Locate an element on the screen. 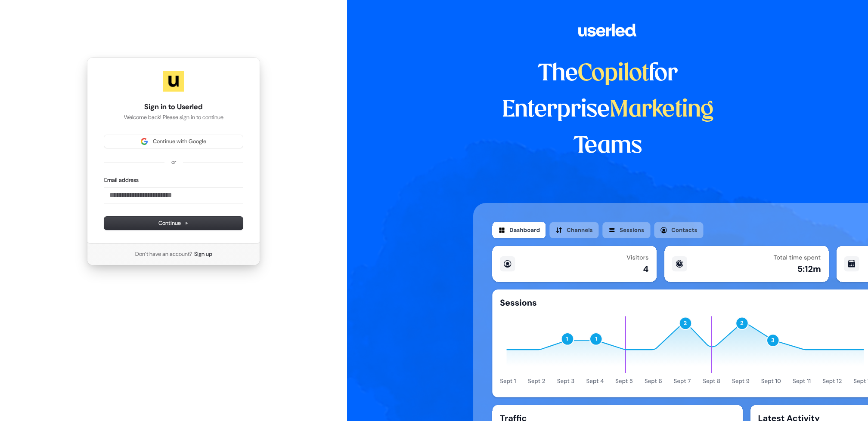  h1: Sign in to Userled is located at coordinates (174, 107).